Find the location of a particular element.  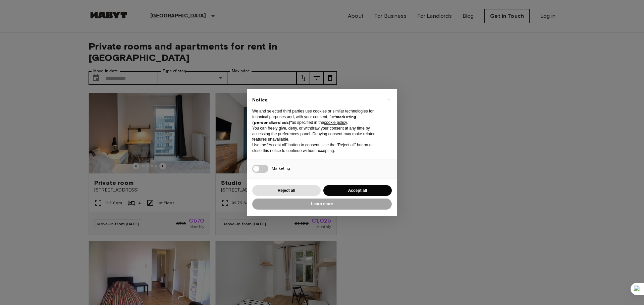

strong: “marketing (personalized ads)” is located at coordinates (304, 120).